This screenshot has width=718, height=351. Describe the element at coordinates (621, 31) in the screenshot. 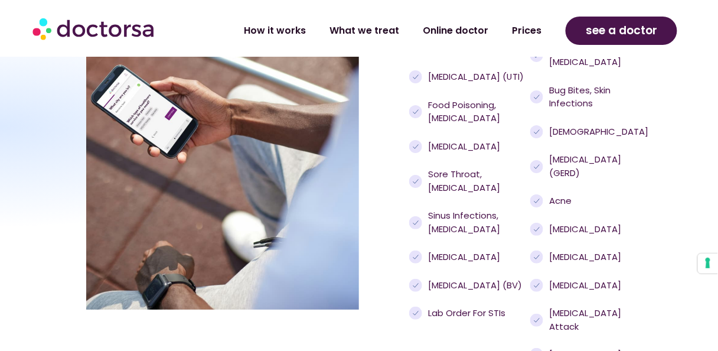

I see `a: see a doctor` at that location.